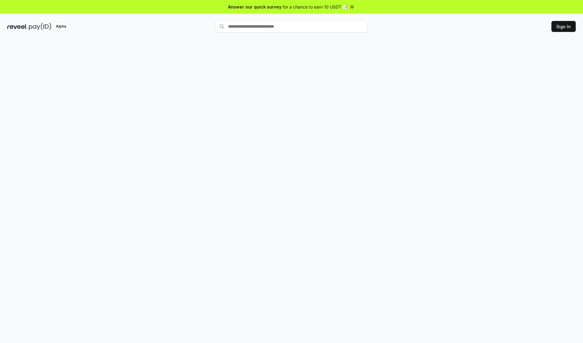 This screenshot has width=583, height=343. I want to click on span: for a chance to earn 10 USDT 📝, so click(315, 7).